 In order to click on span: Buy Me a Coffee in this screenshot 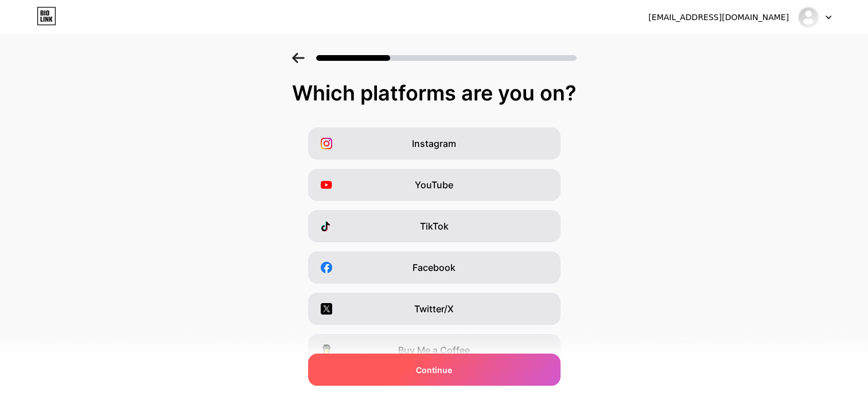, I will do `click(433, 349)`.